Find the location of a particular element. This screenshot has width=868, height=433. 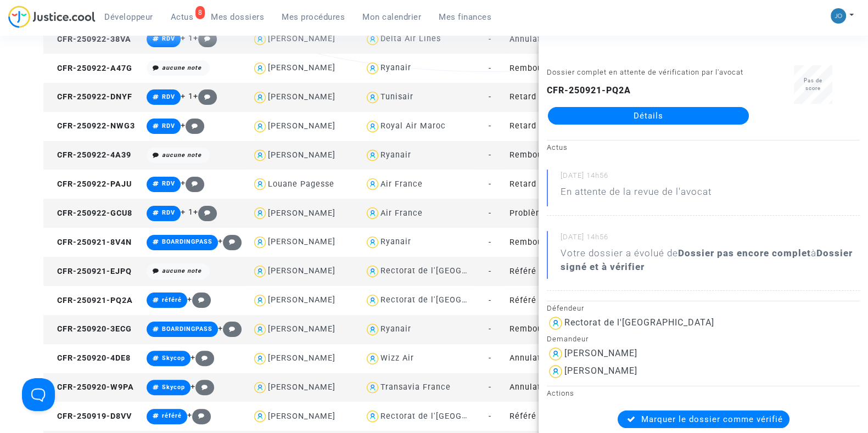

td: Problème de bagage lors d'un voyage en avion is located at coordinates (562, 213).